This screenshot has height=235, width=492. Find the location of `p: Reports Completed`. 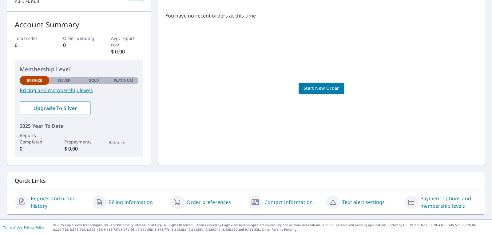

p: Reports Completed is located at coordinates (34, 139).